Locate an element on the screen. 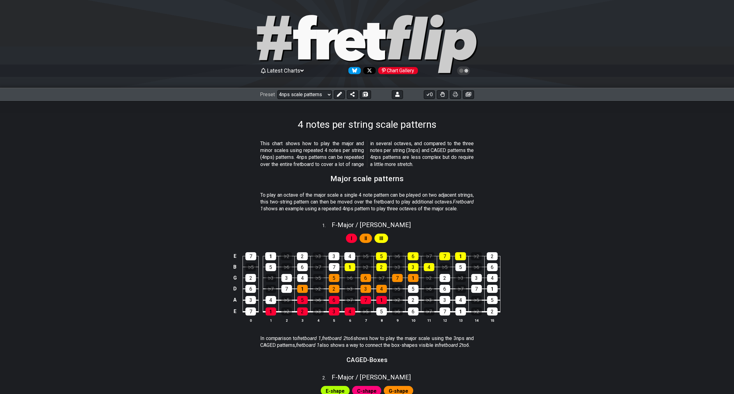 The image size is (734, 394). a: Follow #fretflip at Bluesky is located at coordinates (353, 70).